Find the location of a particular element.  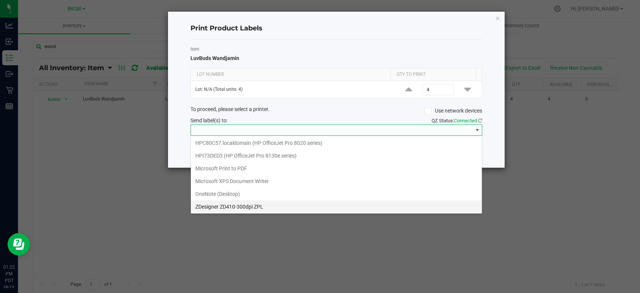

label: Item is located at coordinates (337, 49).